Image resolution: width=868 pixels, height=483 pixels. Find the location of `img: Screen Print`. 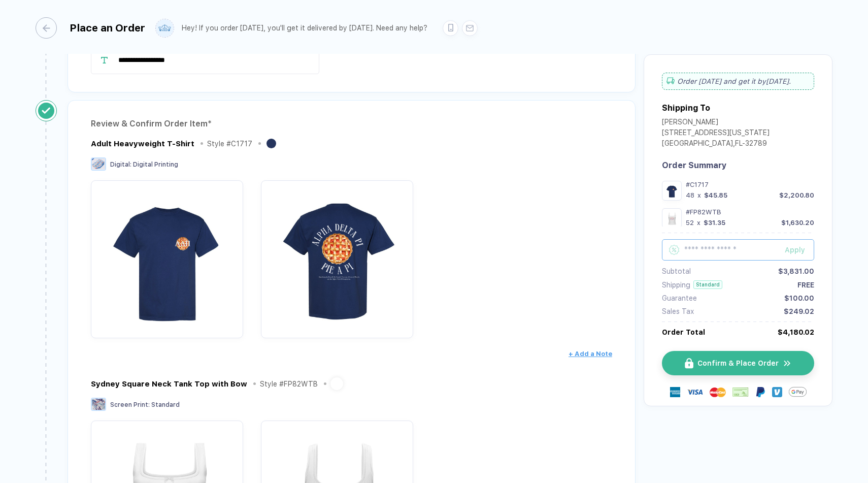

img: Screen Print is located at coordinates (99, 404).